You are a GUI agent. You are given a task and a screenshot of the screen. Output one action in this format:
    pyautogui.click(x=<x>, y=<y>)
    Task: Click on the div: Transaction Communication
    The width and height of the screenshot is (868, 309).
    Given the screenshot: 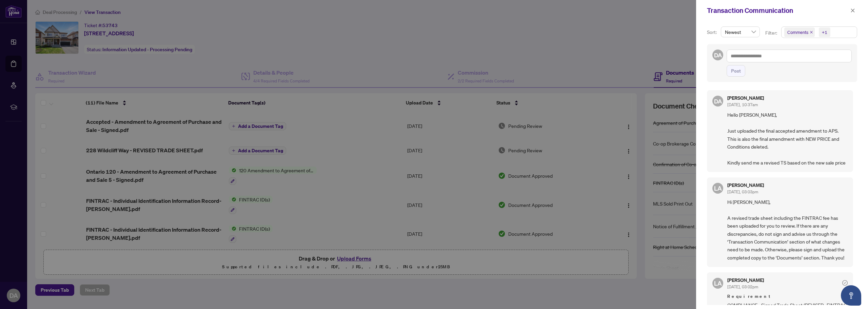 What is the action you would take?
    pyautogui.click(x=778, y=11)
    